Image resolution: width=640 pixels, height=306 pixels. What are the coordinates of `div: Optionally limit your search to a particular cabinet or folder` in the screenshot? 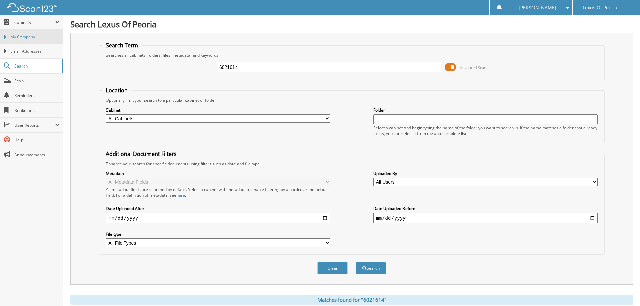 It's located at (352, 100).